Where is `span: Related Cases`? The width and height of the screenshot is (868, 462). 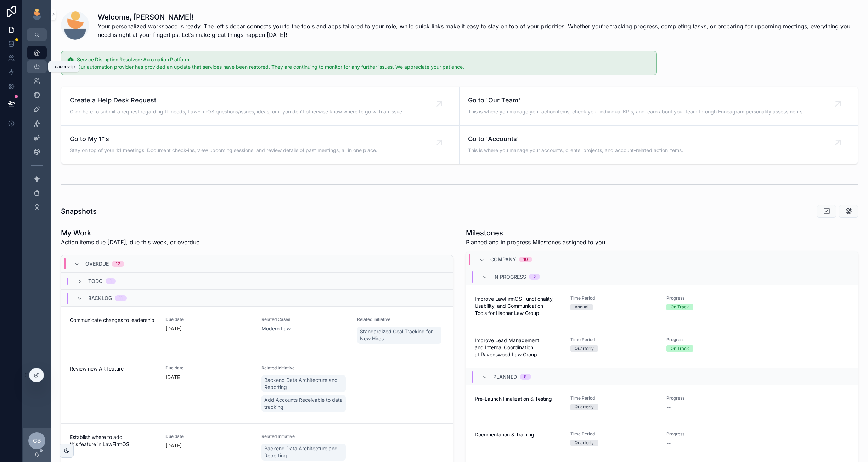
span: Related Cases is located at coordinates (305, 319).